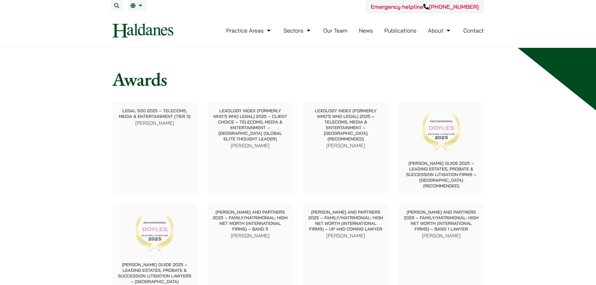 The width and height of the screenshot is (596, 285). What do you see at coordinates (345, 125) in the screenshot?
I see `p: Lexology Index (formerly Who’s Who Legal) 2025 – Telecoms, Media & Entertainment – [GEOGRAPHIC_DA...` at bounding box center [345, 125].